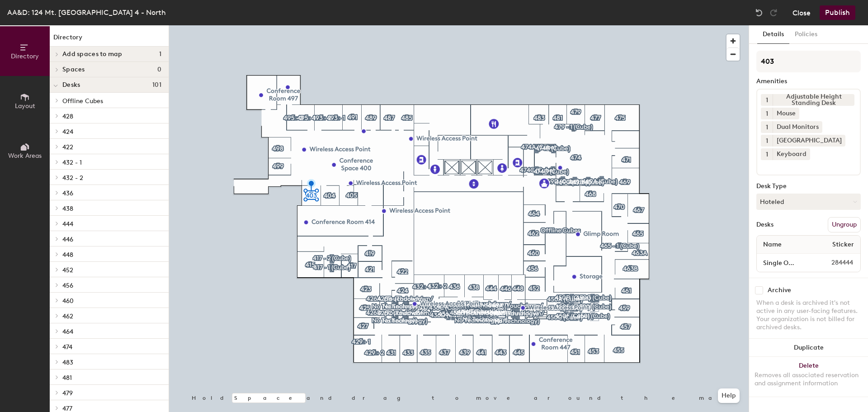 The image size is (868, 412). I want to click on span: 432 - 2, so click(73, 178).